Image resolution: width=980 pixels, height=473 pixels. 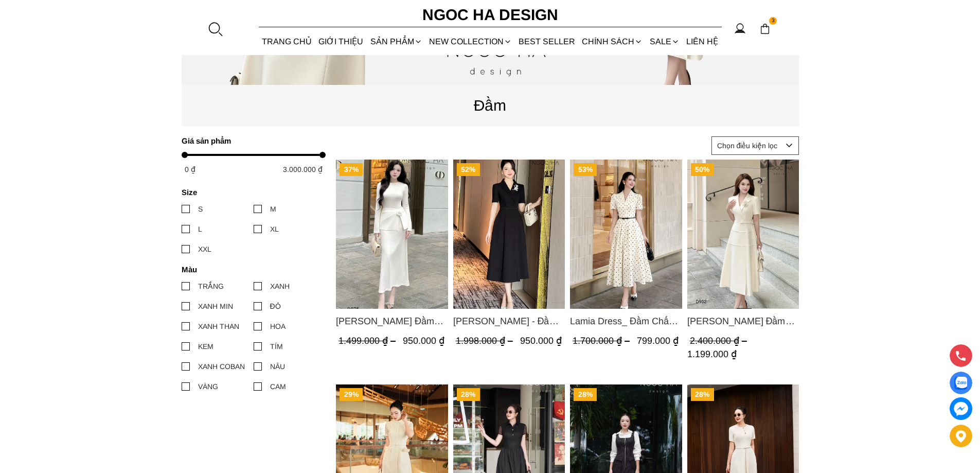 I want to click on div: TRẮNG, so click(x=211, y=287).